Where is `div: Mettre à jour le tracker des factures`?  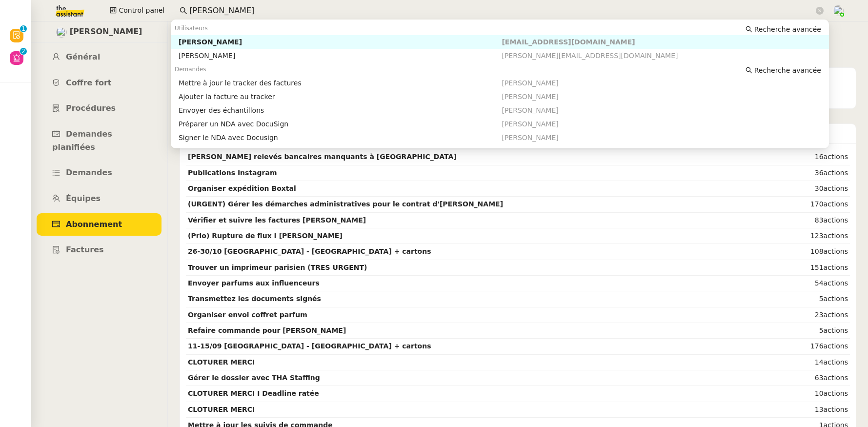 div: Mettre à jour le tracker des factures is located at coordinates (340, 83).